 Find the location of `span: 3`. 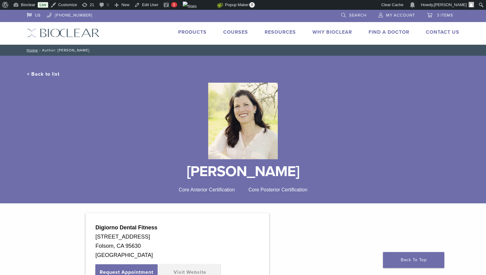

span: 3 is located at coordinates (174, 5).